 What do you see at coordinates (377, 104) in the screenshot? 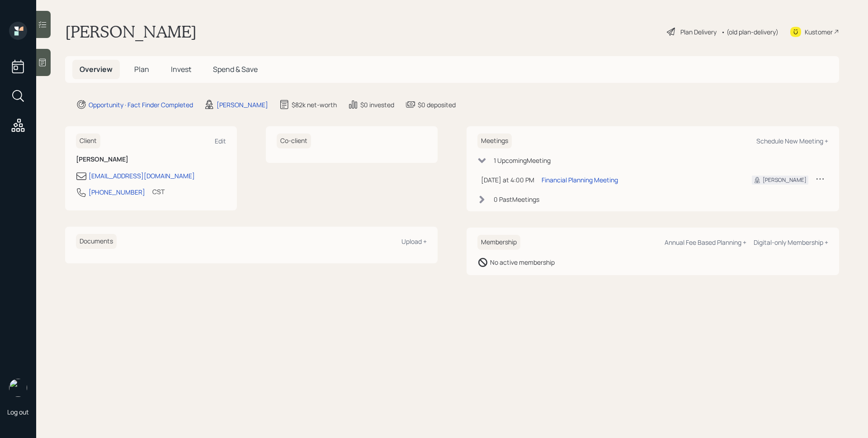
I see `div: $0 invested` at bounding box center [377, 104].